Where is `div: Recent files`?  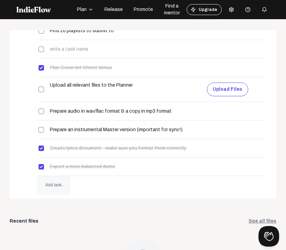
div: Recent files is located at coordinates (24, 222).